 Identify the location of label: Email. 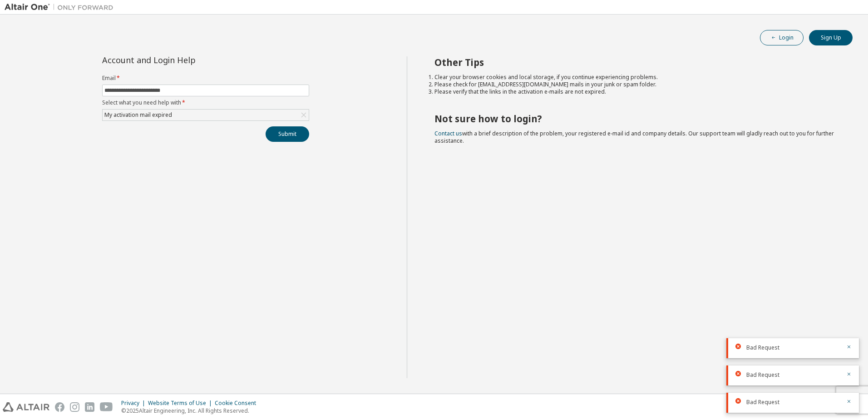
(205, 78).